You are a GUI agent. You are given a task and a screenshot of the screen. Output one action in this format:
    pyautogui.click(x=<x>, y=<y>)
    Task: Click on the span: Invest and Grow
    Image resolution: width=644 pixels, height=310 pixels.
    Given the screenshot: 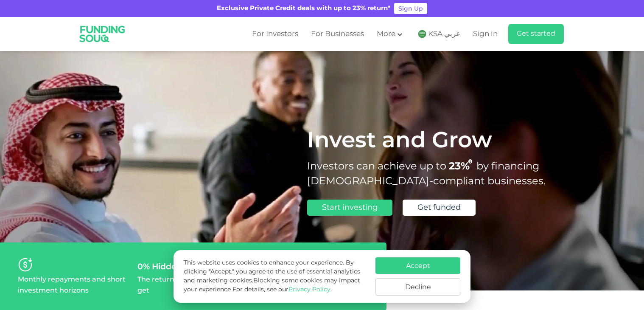 What is the action you would take?
    pyautogui.click(x=400, y=141)
    